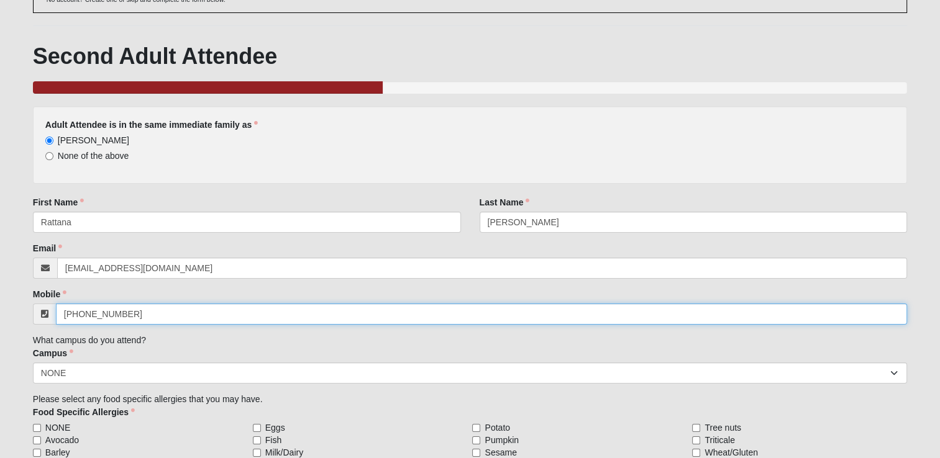 This screenshot has height=458, width=940. What do you see at coordinates (47, 248) in the screenshot?
I see `label: Email` at bounding box center [47, 248].